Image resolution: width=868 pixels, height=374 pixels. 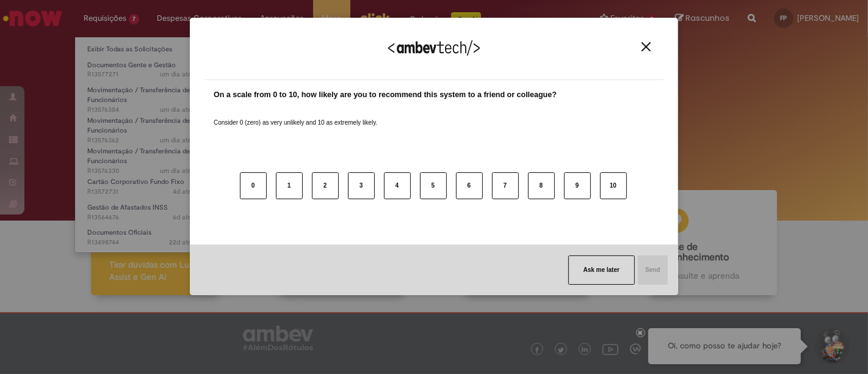 I want to click on button: 1, so click(x=289, y=186).